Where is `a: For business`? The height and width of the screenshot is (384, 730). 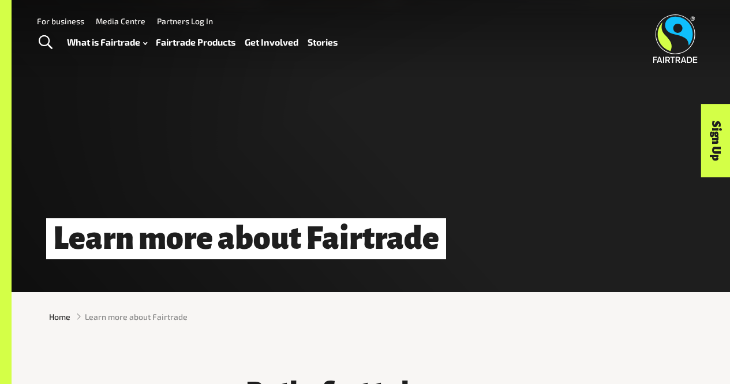 a: For business is located at coordinates (61, 21).